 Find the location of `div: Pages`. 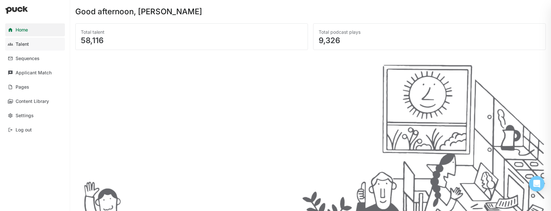

div: Pages is located at coordinates (22, 87).